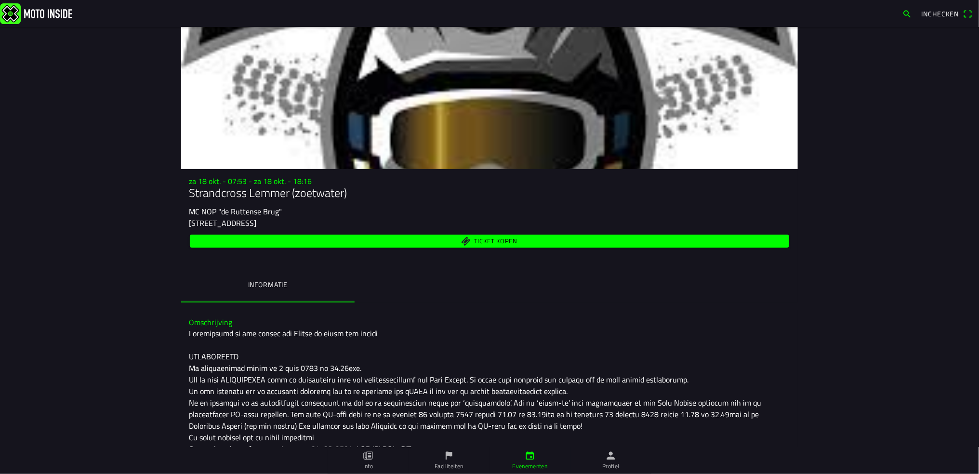 Image resolution: width=979 pixels, height=474 pixels. Describe the element at coordinates (530, 456) in the screenshot. I see `ion-icon: calendar` at that location.